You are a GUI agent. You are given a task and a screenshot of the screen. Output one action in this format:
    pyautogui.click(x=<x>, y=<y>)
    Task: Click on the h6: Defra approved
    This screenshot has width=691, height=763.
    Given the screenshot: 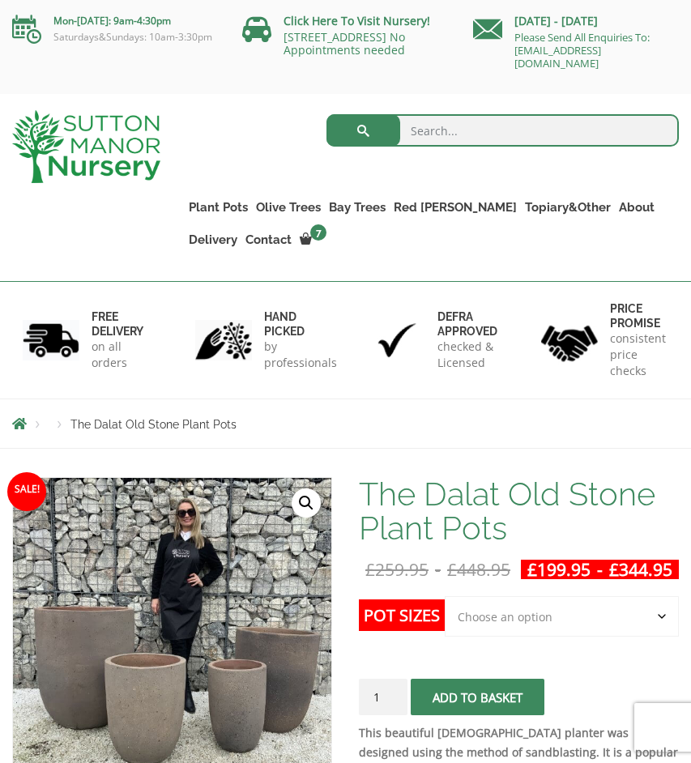 What is the action you would take?
    pyautogui.click(x=467, y=324)
    